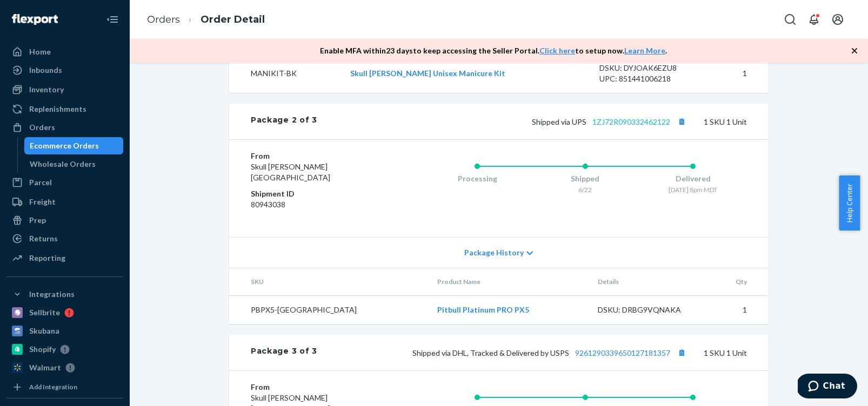 This screenshot has height=406, width=868. Describe the element at coordinates (65, 350) in the screenshot. I see `a: Shopify` at that location.